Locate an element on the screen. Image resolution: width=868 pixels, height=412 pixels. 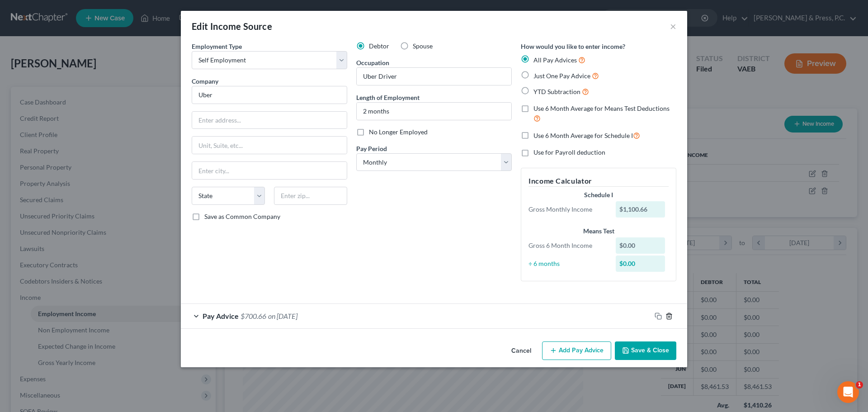
div: ÷ 6 months is located at coordinates (567, 264).